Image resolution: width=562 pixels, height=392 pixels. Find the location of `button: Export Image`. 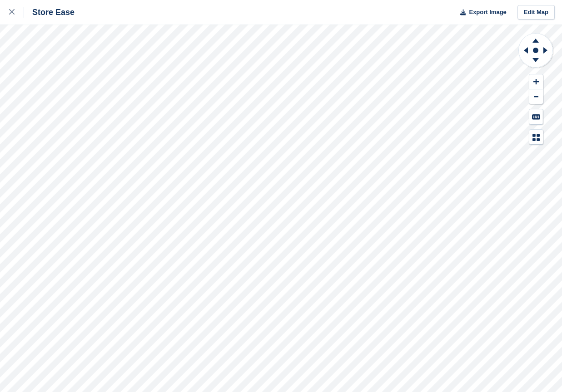

button: Export Image is located at coordinates (481, 12).